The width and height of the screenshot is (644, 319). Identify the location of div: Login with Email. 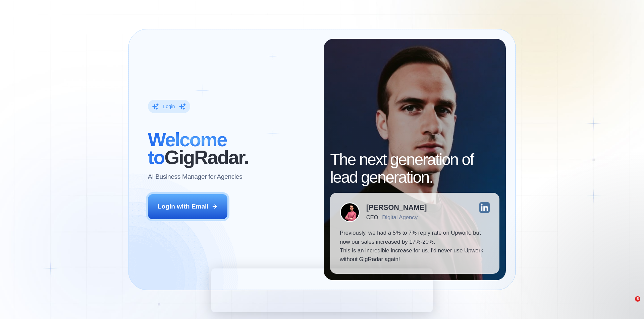
(183, 206).